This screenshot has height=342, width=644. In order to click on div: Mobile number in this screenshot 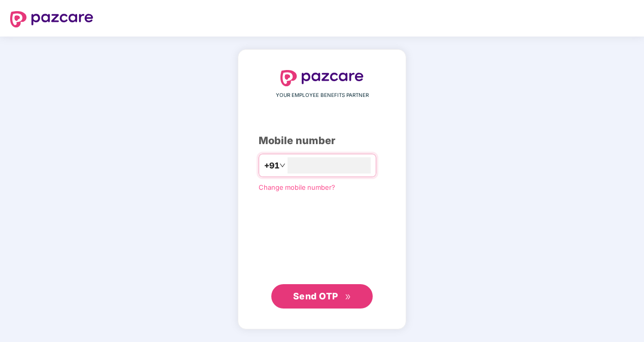, I will do `click(322, 140)`.